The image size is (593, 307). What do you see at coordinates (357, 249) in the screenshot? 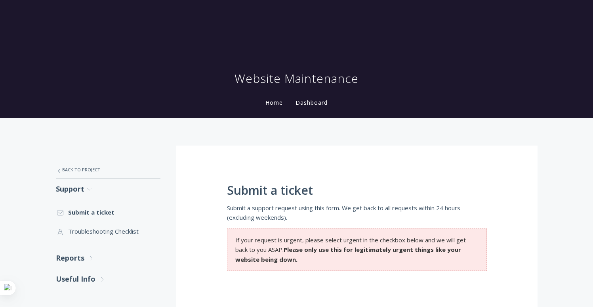
I see `section: If your request is urgent, please select urgent in the checkbox below and we will get back to you...` at bounding box center [357, 249].